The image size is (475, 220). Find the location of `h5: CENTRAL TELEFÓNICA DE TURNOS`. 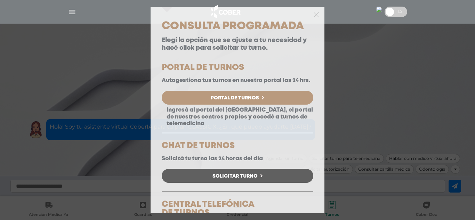

h5: CENTRAL TELEFÓNICA DE TURNOS is located at coordinates (238, 209).